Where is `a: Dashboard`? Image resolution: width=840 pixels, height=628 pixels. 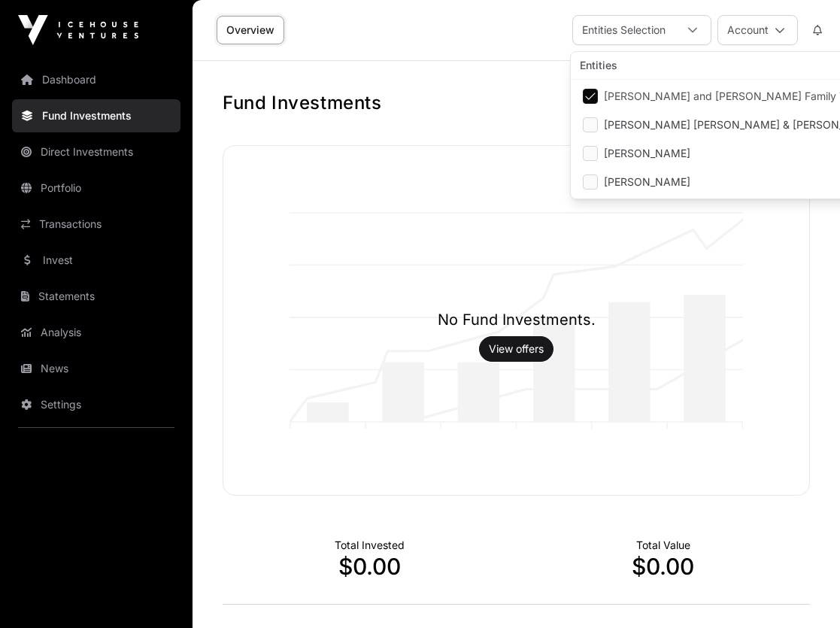
a: Dashboard is located at coordinates (96, 80).